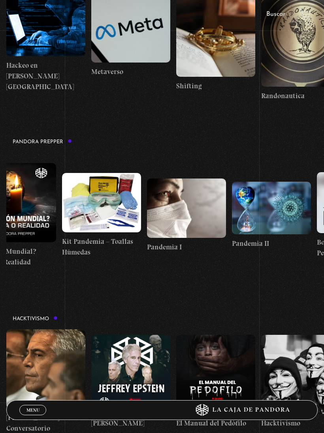 The width and height of the screenshot is (324, 433). What do you see at coordinates (33, 410) in the screenshot?
I see `span: Menu` at bounding box center [33, 410].